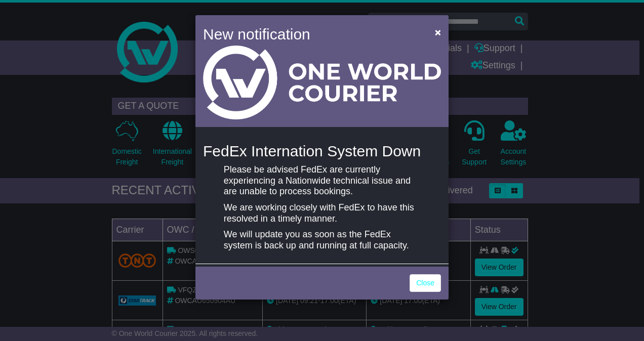 This screenshot has height=341, width=644. Describe the element at coordinates (322, 82) in the screenshot. I see `img: Light` at that location.